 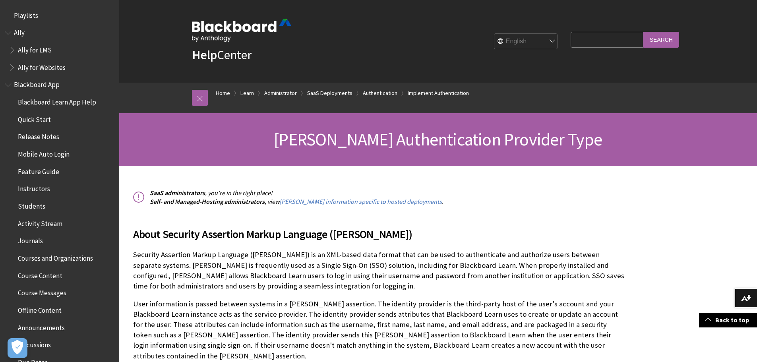 What do you see at coordinates (204, 55) in the screenshot?
I see `strong: Help` at bounding box center [204, 55].